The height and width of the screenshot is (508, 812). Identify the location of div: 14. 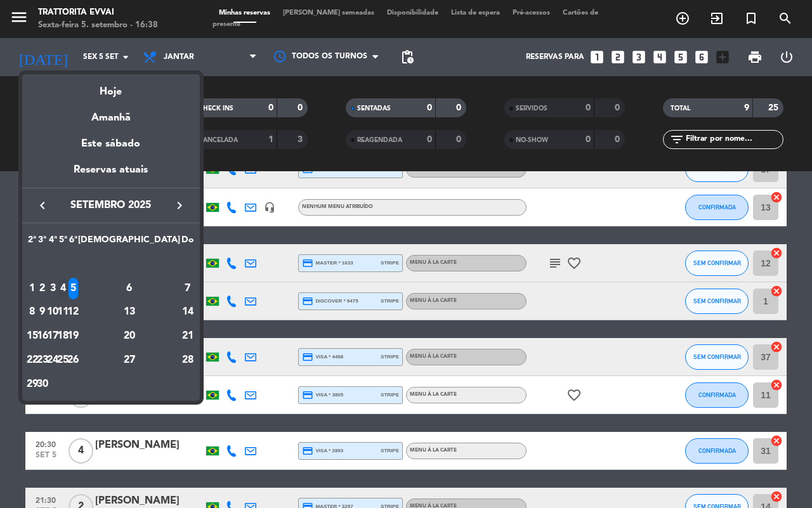
(188, 313).